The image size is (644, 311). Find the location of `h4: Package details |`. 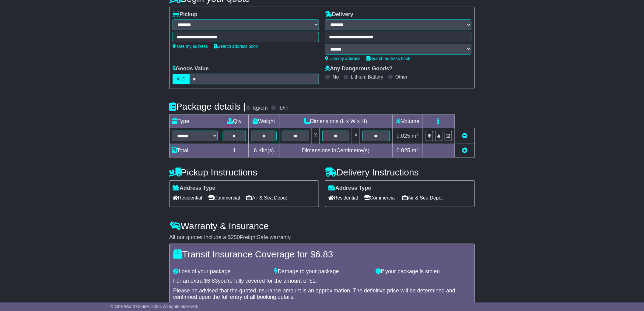

h4: Package details | is located at coordinates (207, 106).